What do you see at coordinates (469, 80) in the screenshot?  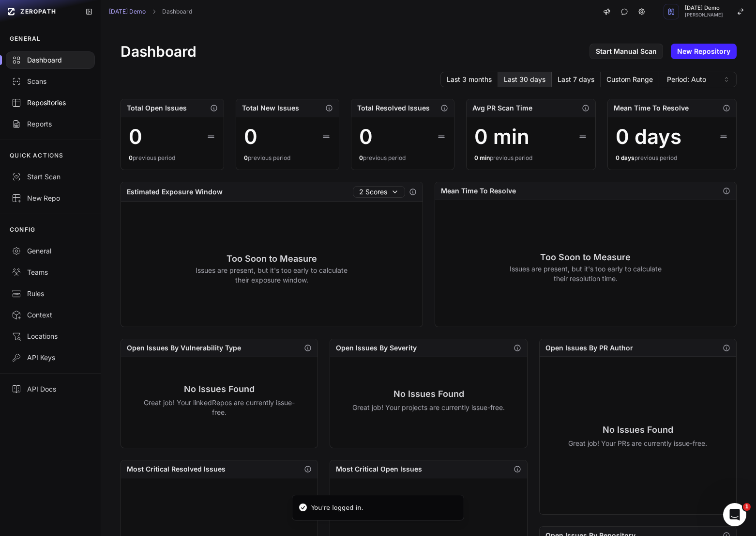 I see `button: Last 3 months` at bounding box center [469, 80].